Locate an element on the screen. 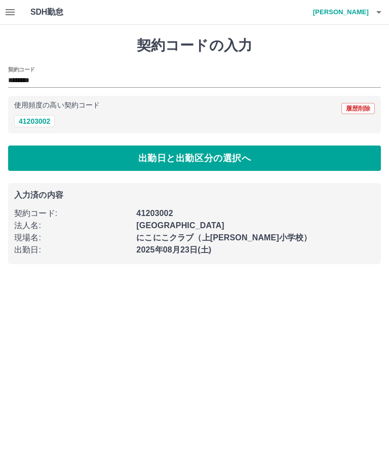  b: 41203002 is located at coordinates (155, 213).